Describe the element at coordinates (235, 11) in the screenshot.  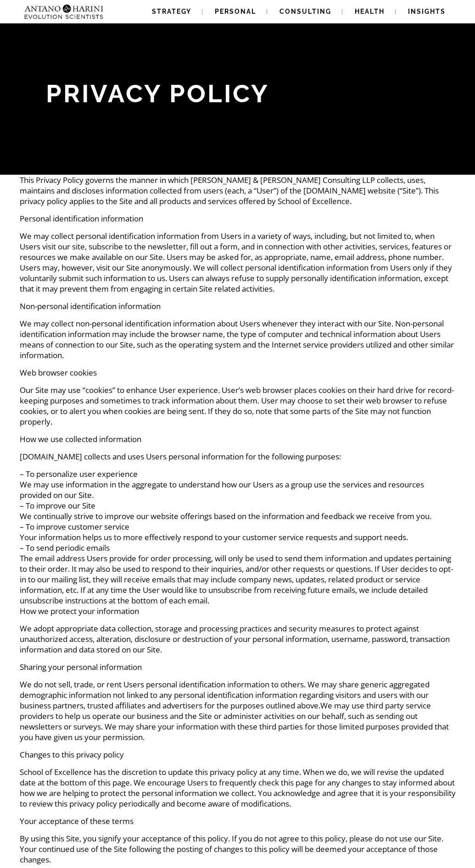
I see `span: Personal` at that location.